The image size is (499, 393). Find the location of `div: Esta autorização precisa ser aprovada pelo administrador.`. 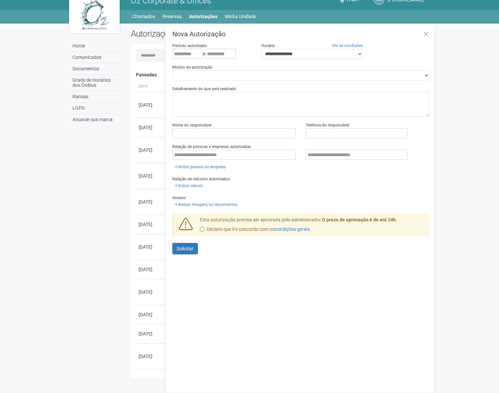

div: Esta autorização precisa ser aprovada pelo administrador. is located at coordinates (312, 227).